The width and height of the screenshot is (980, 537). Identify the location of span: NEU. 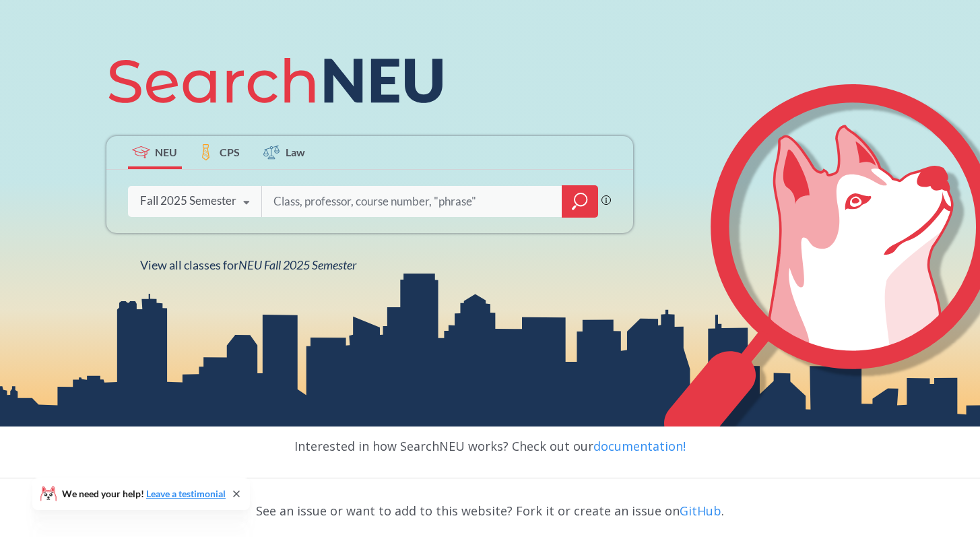
(166, 152).